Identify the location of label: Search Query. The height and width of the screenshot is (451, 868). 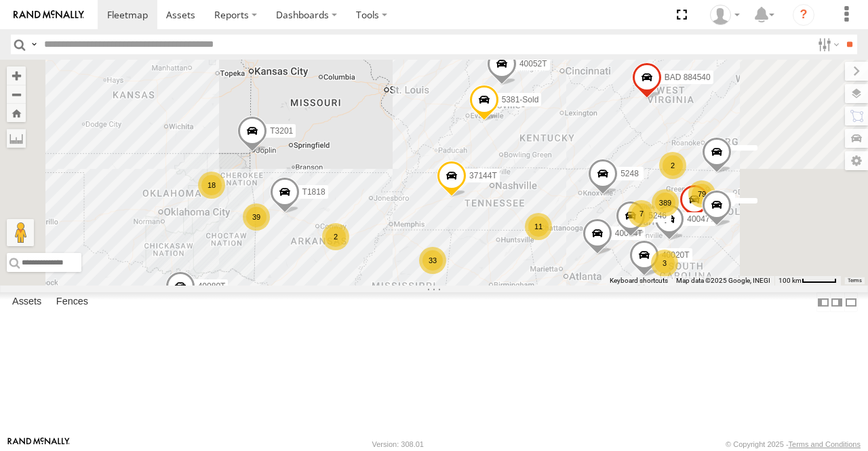
(34, 44).